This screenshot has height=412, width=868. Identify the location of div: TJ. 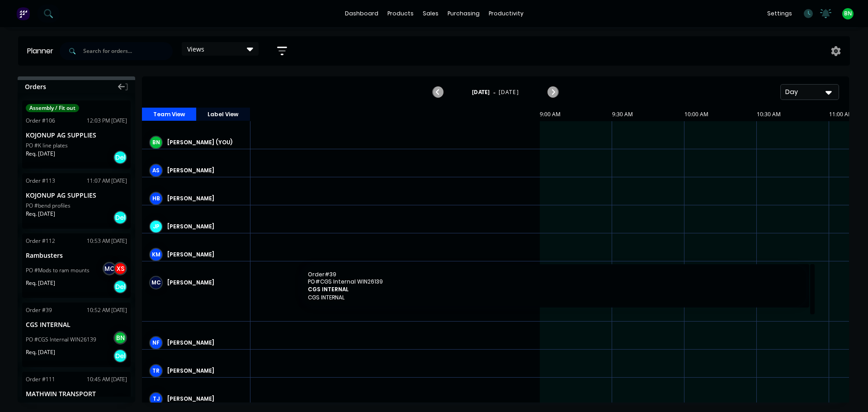
(156, 398).